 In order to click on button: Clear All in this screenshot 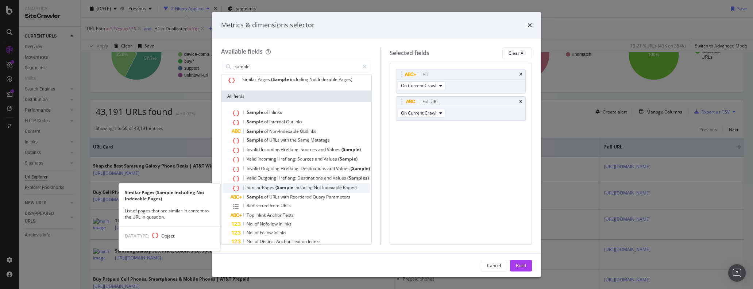, I will do `click(517, 53)`.